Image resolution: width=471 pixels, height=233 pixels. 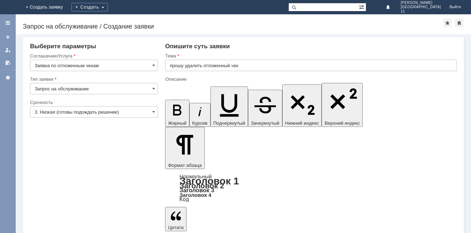 I want to click on a: Заголовок 4, so click(x=195, y=195).